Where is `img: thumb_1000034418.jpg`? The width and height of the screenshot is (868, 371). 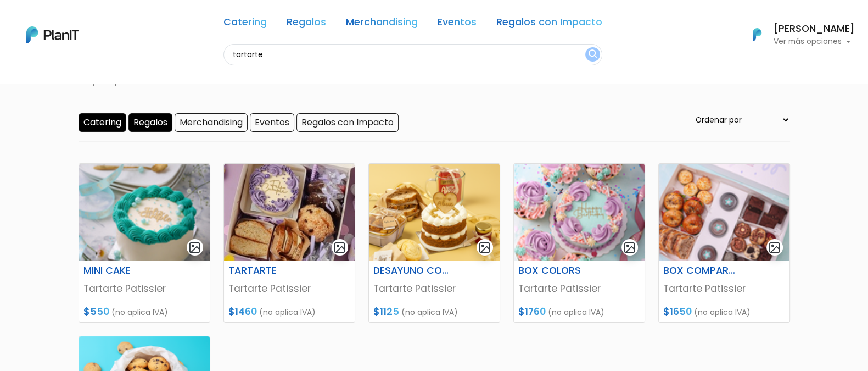 img: thumb_1000034418.jpg is located at coordinates (144, 212).